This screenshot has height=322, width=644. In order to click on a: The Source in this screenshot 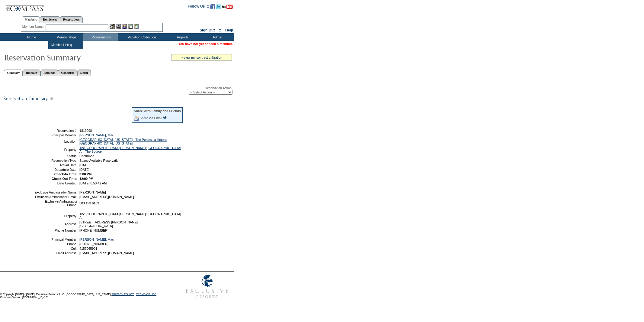, I will do `click(93, 152)`.